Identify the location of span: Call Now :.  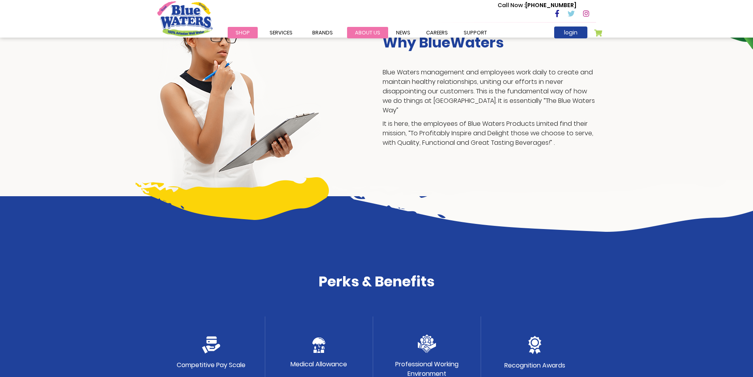
(511, 5).